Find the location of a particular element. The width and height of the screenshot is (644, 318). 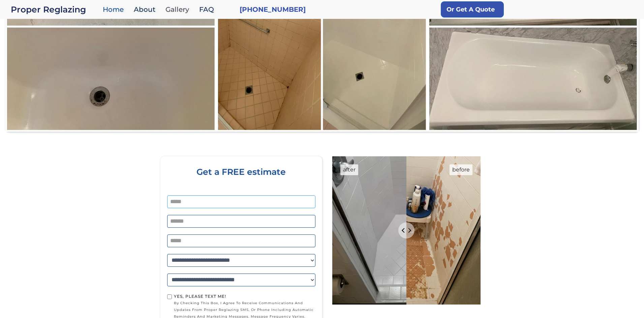

a: FAQ is located at coordinates (208, 9).